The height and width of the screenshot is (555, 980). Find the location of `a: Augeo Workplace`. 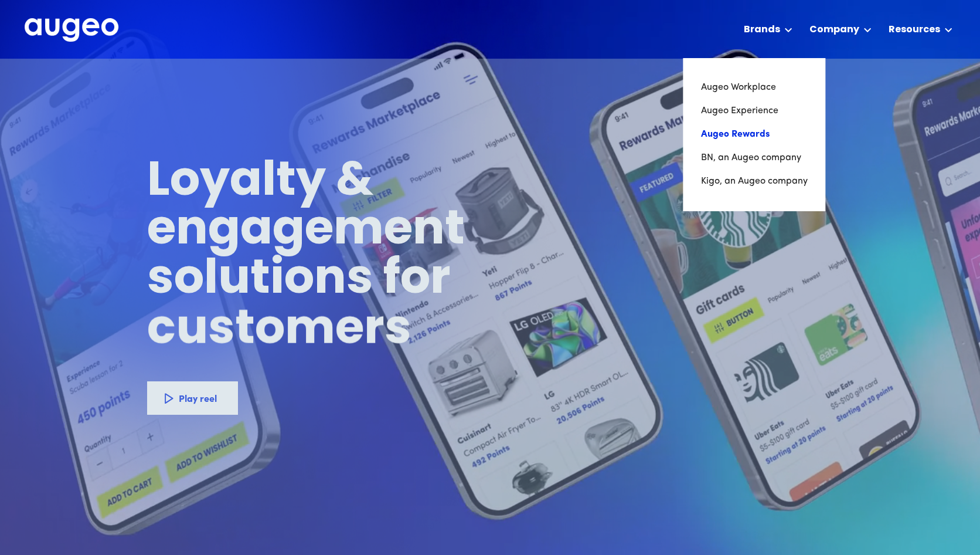

a: Augeo Workplace is located at coordinates (754, 87).